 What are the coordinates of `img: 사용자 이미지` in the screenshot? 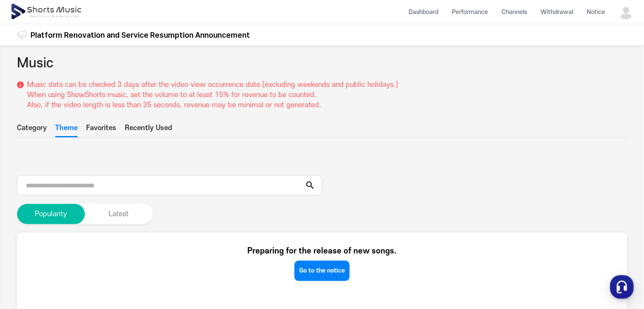 It's located at (626, 12).